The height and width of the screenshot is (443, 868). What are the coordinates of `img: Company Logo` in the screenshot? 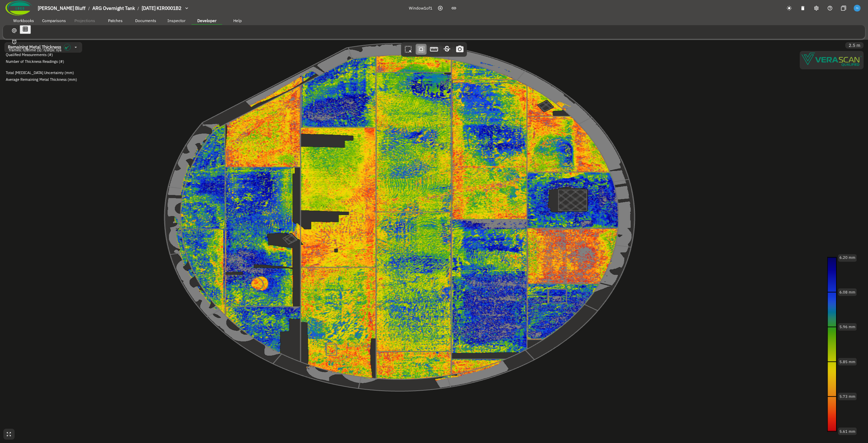 It's located at (19, 8).